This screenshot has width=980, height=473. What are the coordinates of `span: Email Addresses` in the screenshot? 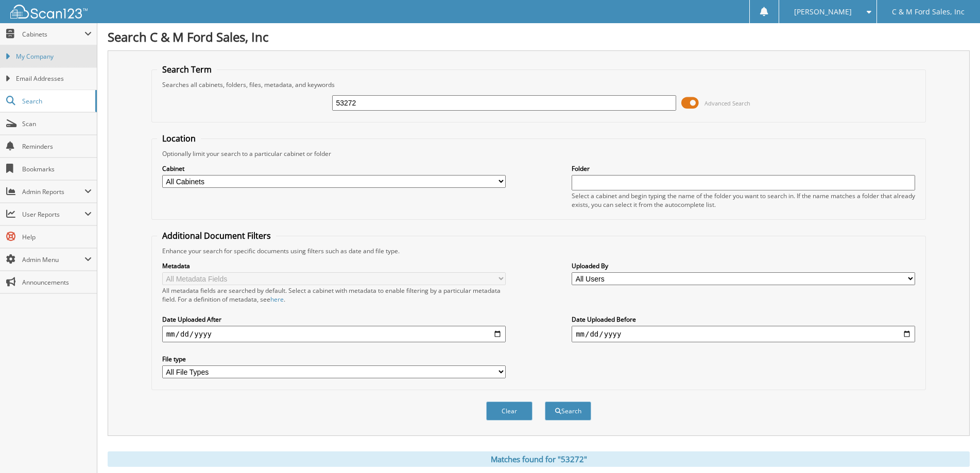 It's located at (54, 79).